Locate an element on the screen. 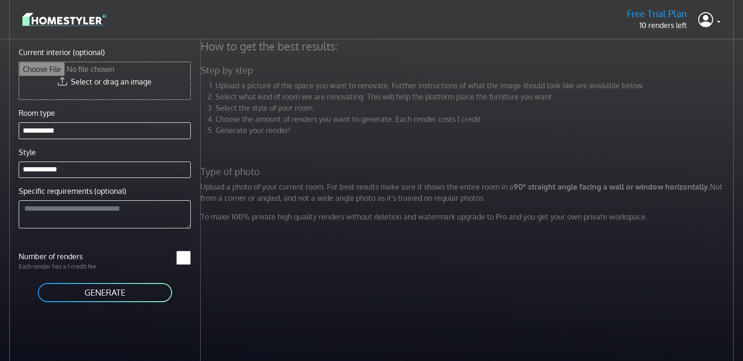 This screenshot has height=361, width=743. p: Upload a photo of your current room. For best results make sure it shows the entire room in a Not... is located at coordinates (468, 192).